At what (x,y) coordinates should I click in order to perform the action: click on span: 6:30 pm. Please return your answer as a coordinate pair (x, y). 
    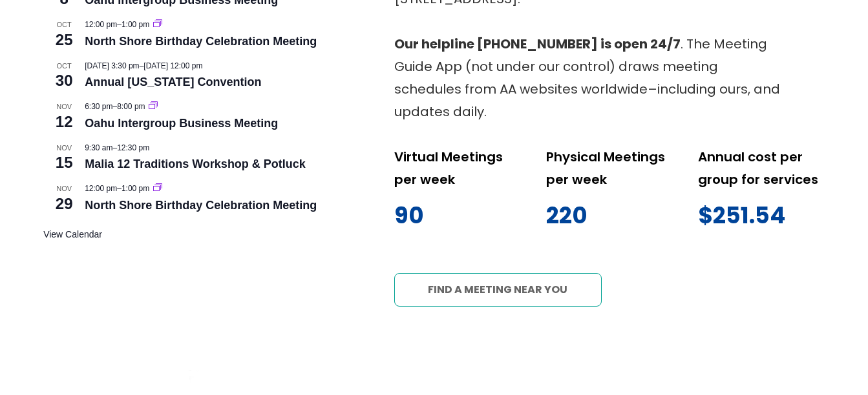
    Looking at the image, I should click on (98, 106).